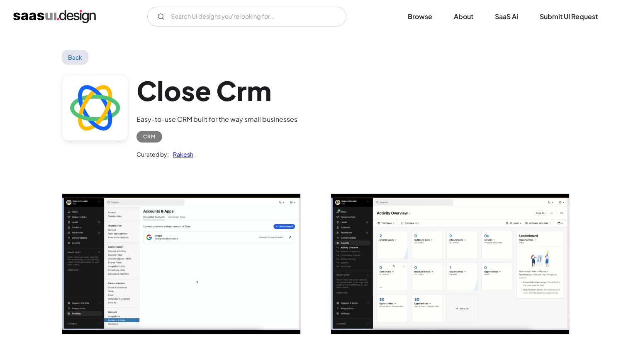 The image size is (621, 341). I want to click on form: Email Form, so click(247, 17).